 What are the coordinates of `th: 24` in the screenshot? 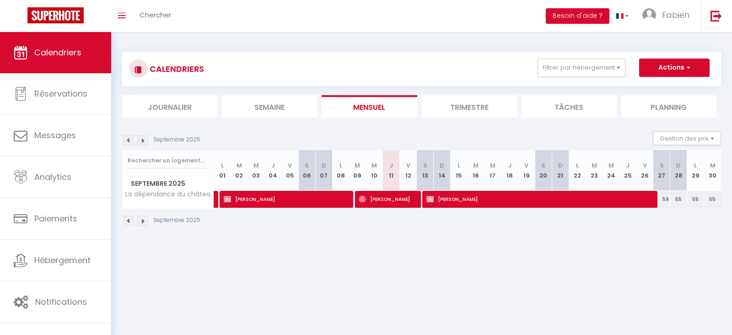 It's located at (611, 170).